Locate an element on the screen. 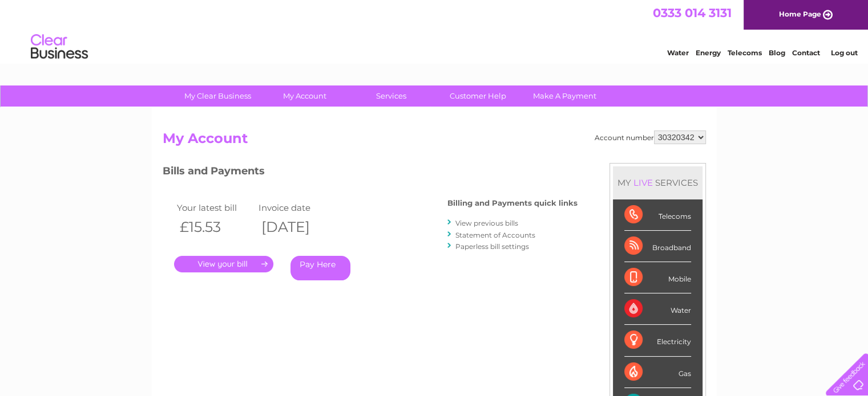 This screenshot has height=396, width=868. td: Invoice date is located at coordinates (297, 208).